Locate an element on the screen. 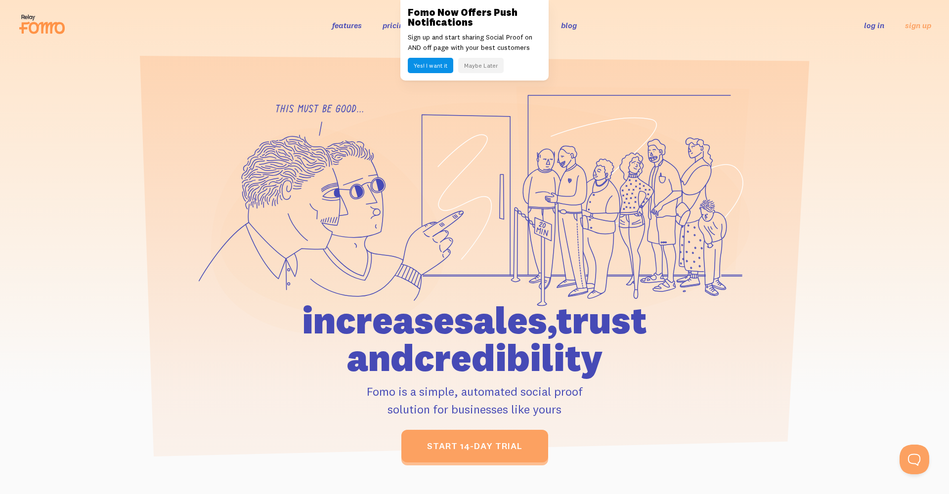 Image resolution: width=949 pixels, height=494 pixels. a: log in is located at coordinates (873, 25).